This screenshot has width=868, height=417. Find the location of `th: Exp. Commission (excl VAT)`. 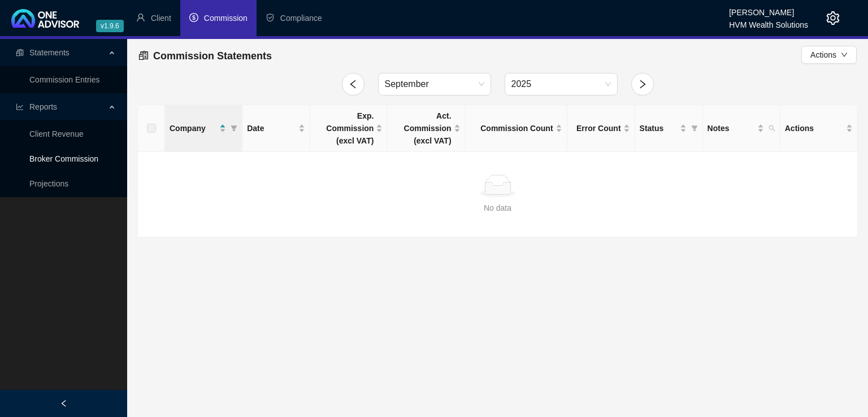

th: Exp. Commission (excl VAT) is located at coordinates (349, 128).